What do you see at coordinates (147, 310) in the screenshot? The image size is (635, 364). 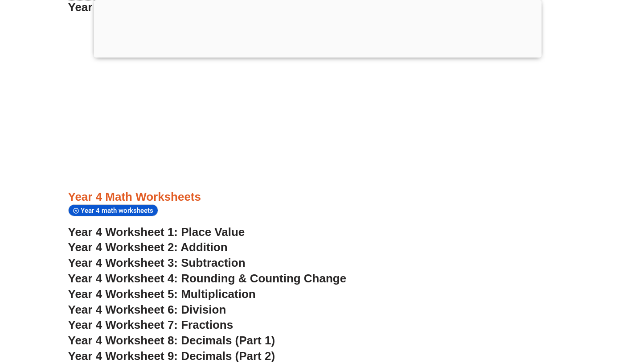 I see `a: Year 4 Worksheet 6: Division` at bounding box center [147, 310].